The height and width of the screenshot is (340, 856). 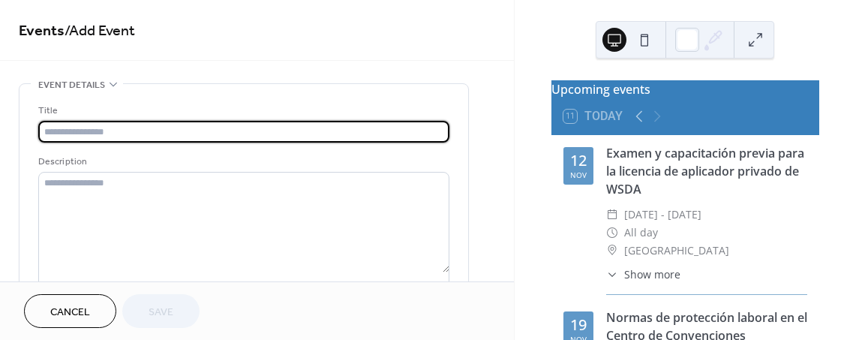 What do you see at coordinates (652, 274) in the screenshot?
I see `span: Show more` at bounding box center [652, 274].